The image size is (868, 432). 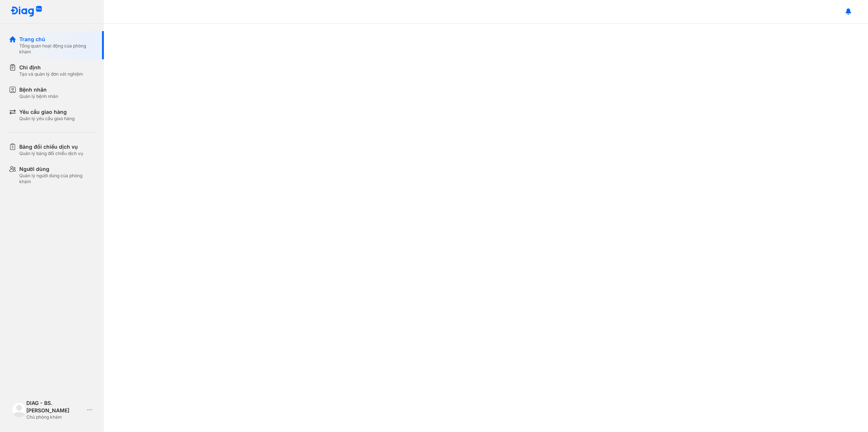 I want to click on div: Chỉ định, so click(x=51, y=68).